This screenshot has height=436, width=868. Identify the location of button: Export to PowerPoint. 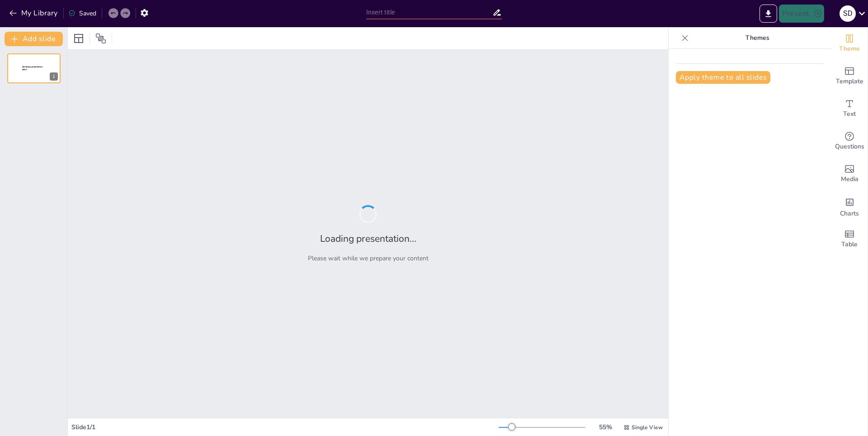
(768, 14).